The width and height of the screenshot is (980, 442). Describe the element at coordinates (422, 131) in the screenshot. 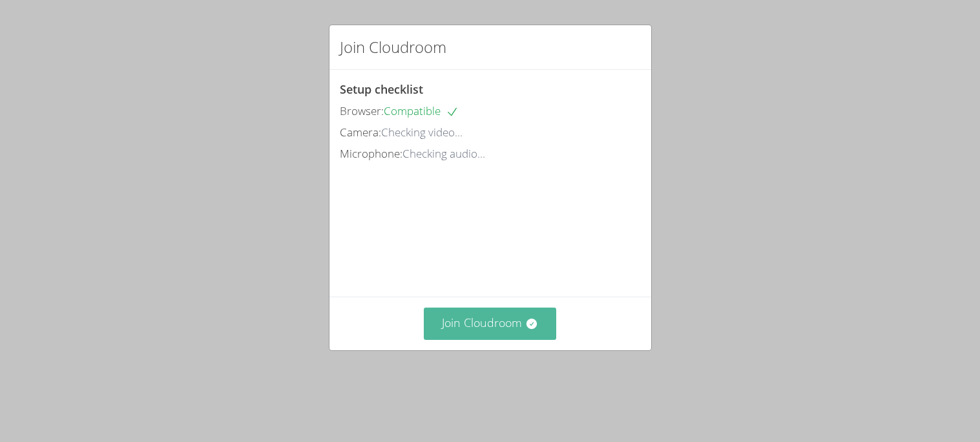

I see `span: Checking video...` at that location.